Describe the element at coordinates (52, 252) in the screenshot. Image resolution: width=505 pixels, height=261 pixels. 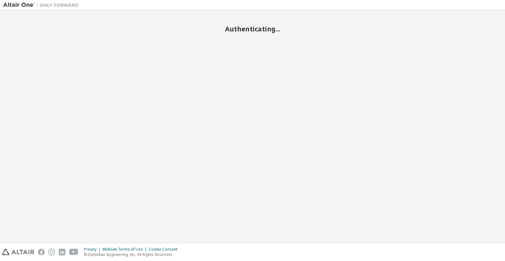
I see `img: instagram.svg` at that location.